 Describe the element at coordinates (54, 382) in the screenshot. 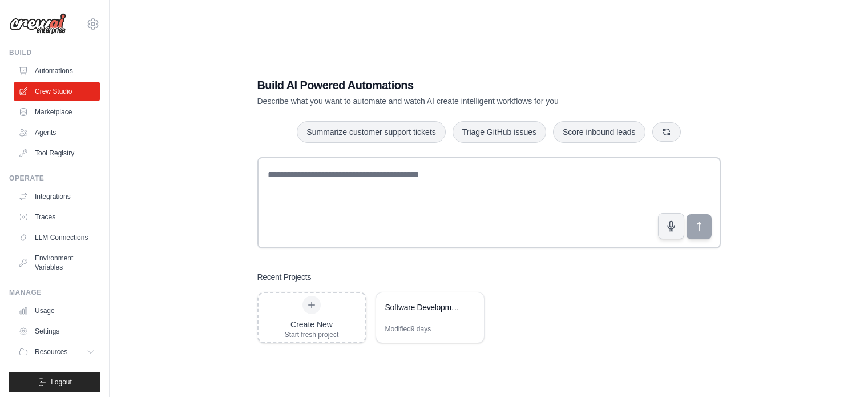

I see `button: Logout` at that location.